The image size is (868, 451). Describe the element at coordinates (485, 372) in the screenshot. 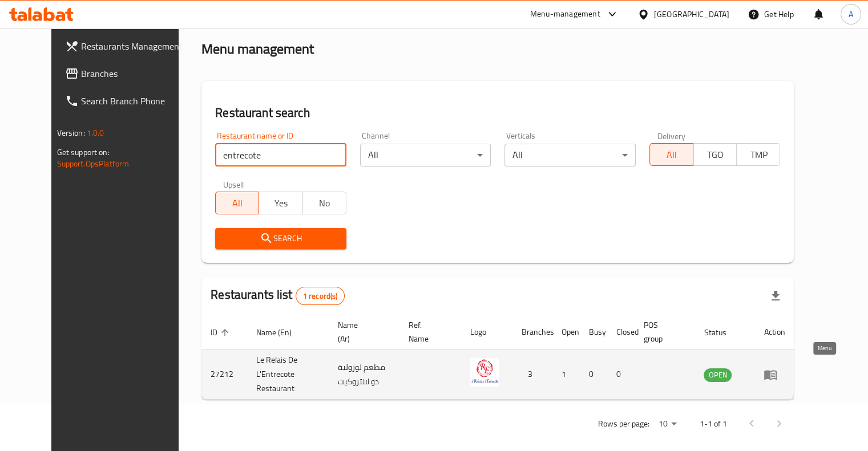

I see `img: Le Relais De L'Entrecote Restaurant` at that location.